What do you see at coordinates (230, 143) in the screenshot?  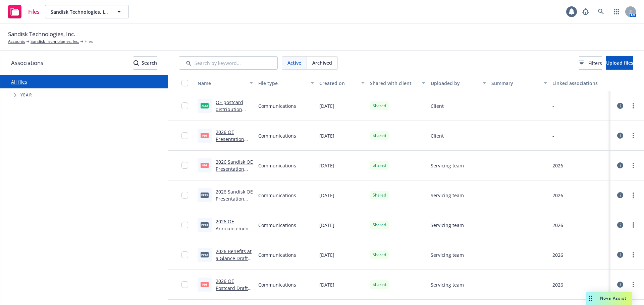 I see `a: 2026 OE Presentation NewFront_SD edits.pdf` at bounding box center [230, 143].